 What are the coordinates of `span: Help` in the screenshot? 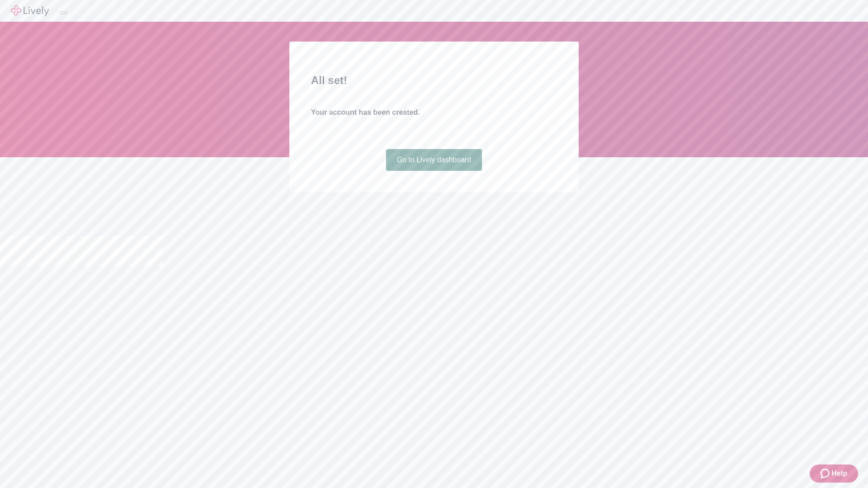 It's located at (839, 473).